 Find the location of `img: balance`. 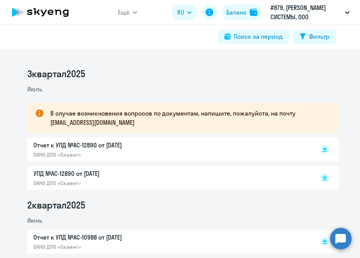

img: balance is located at coordinates (253, 12).